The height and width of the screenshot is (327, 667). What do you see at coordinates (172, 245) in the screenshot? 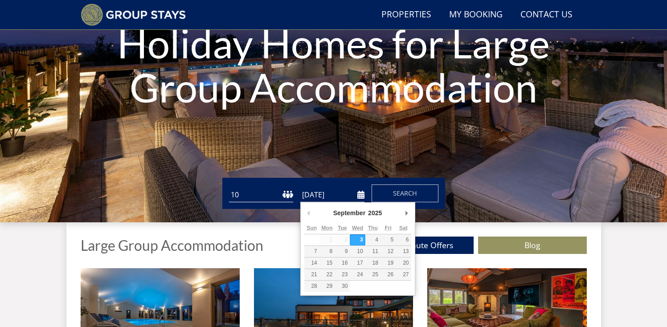
I see `h1: Large Group Accommodation` at bounding box center [172, 245].